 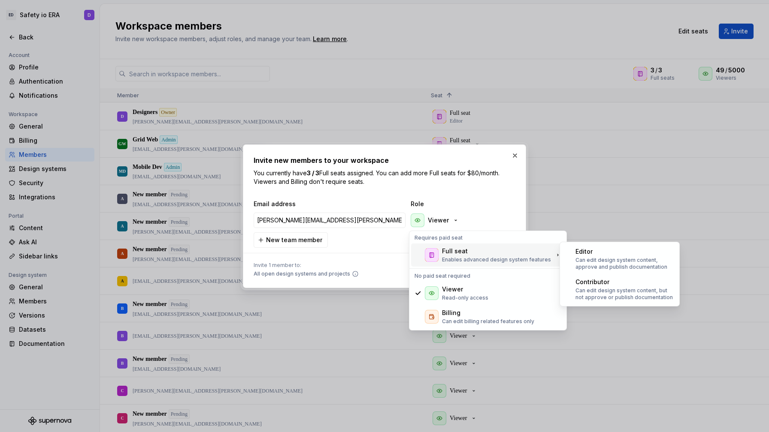 What do you see at coordinates (384, 160) in the screenshot?
I see `h2: Invite new members to your workspace` at bounding box center [384, 160].